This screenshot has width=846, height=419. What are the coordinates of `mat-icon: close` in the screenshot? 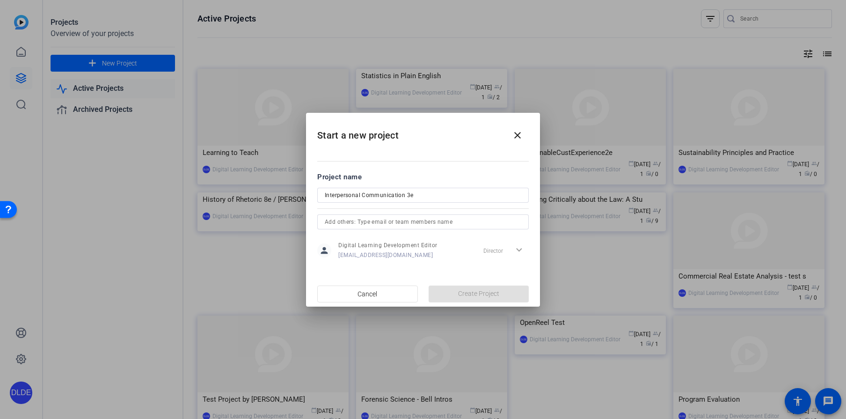 It's located at (517, 135).